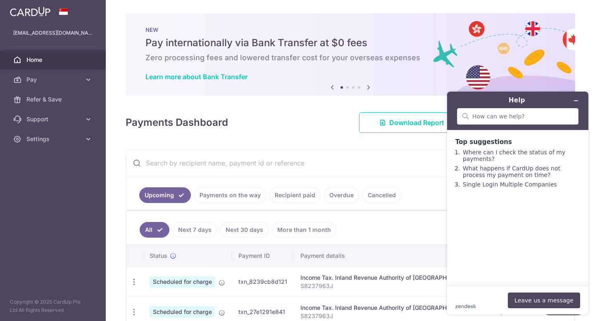 The height and width of the screenshot is (321, 595). What do you see at coordinates (230, 195) in the screenshot?
I see `a: Payments on the way` at bounding box center [230, 195].